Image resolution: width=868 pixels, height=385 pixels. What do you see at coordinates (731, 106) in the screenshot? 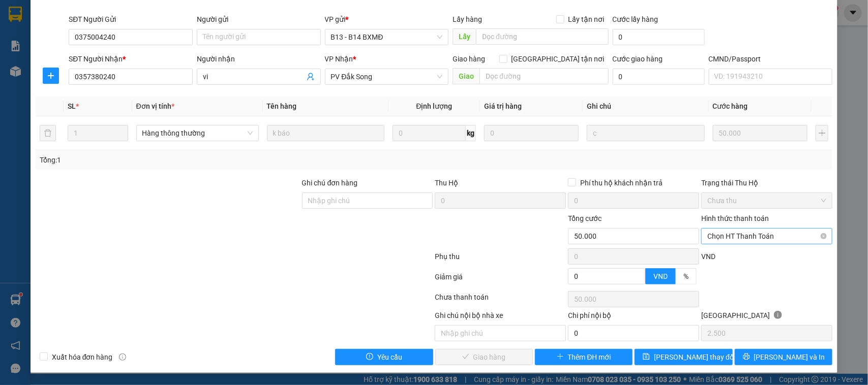
I see `span: Cước hàng` at bounding box center [731, 106].